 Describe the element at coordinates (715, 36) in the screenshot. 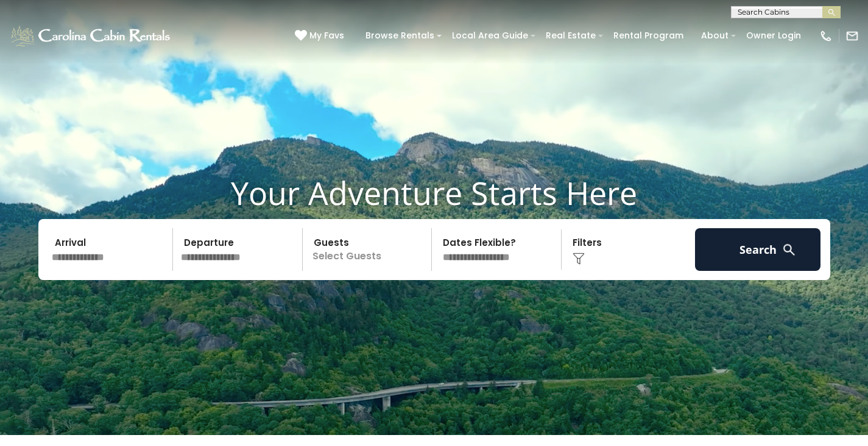

I see `a: About` at that location.